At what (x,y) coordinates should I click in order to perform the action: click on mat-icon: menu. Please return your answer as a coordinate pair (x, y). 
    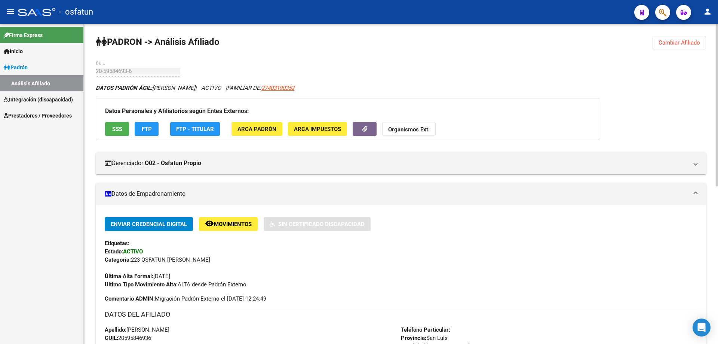
    Looking at the image, I should click on (10, 12).